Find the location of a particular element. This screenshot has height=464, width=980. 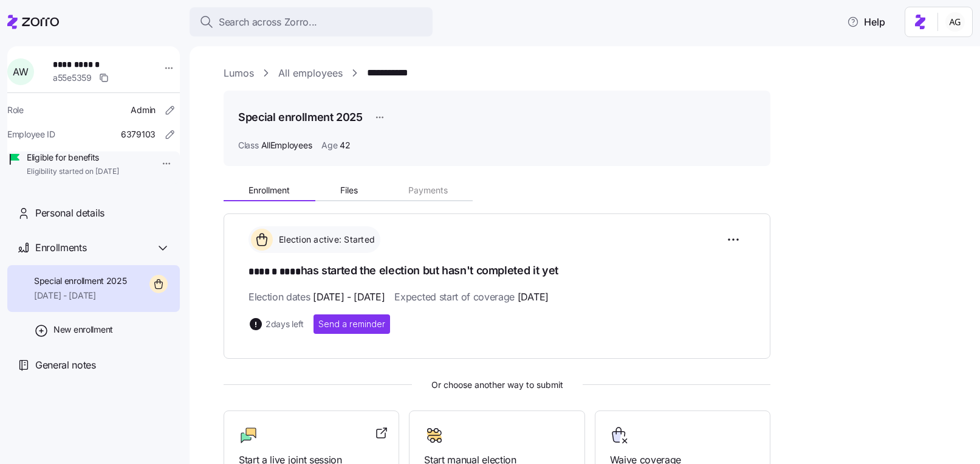

span: Payments is located at coordinates (428, 190).